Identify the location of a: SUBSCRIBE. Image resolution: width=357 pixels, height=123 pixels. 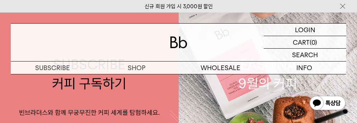
(53, 68).